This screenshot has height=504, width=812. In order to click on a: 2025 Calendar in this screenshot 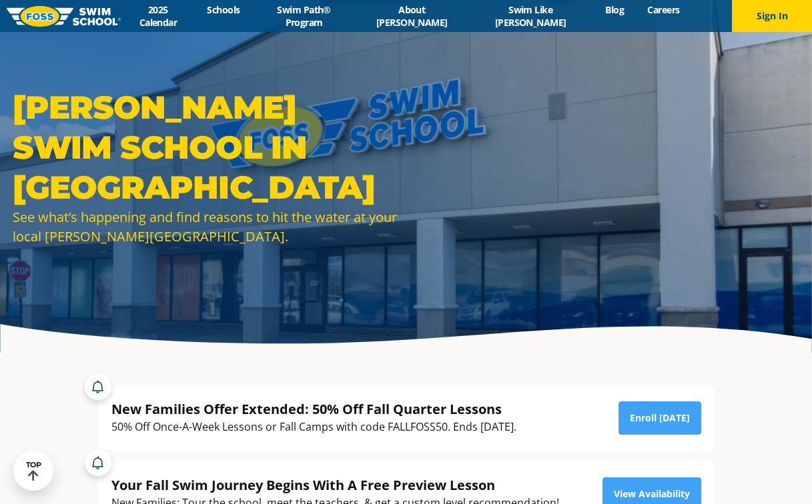, I will do `click(158, 16)`.